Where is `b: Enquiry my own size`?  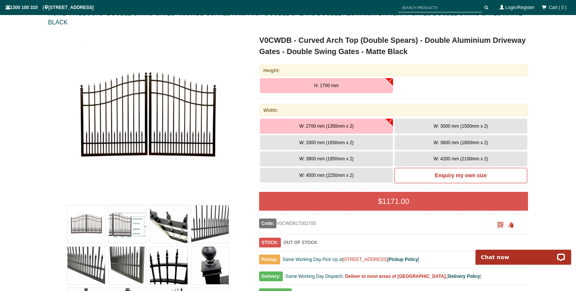
b: Enquiry my own size is located at coordinates (461, 175).